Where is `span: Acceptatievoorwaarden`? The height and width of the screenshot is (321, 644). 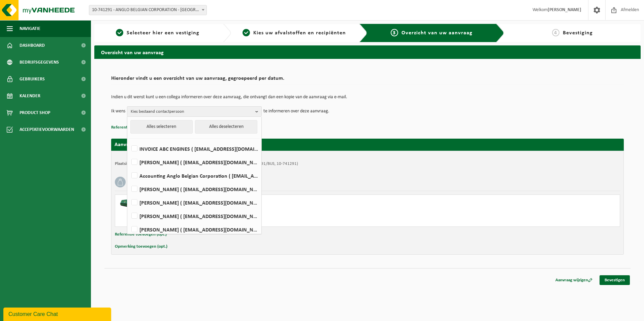
span: Acceptatievoorwaarden is located at coordinates (47, 130).